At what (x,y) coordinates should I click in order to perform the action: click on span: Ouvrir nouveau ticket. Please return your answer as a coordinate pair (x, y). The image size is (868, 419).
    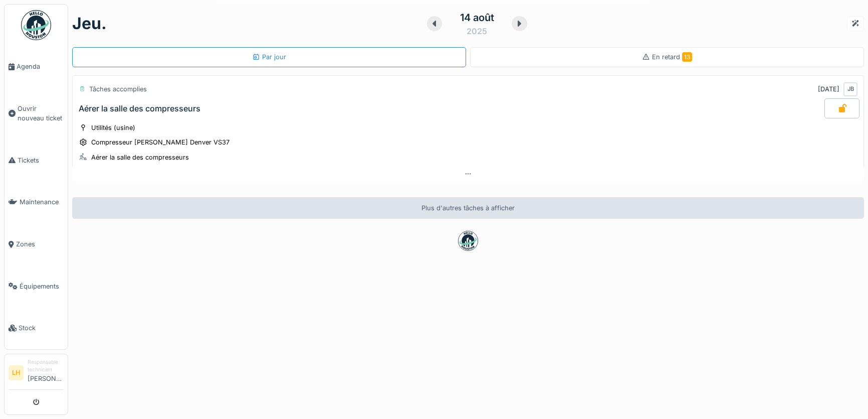
    Looking at the image, I should click on (41, 113).